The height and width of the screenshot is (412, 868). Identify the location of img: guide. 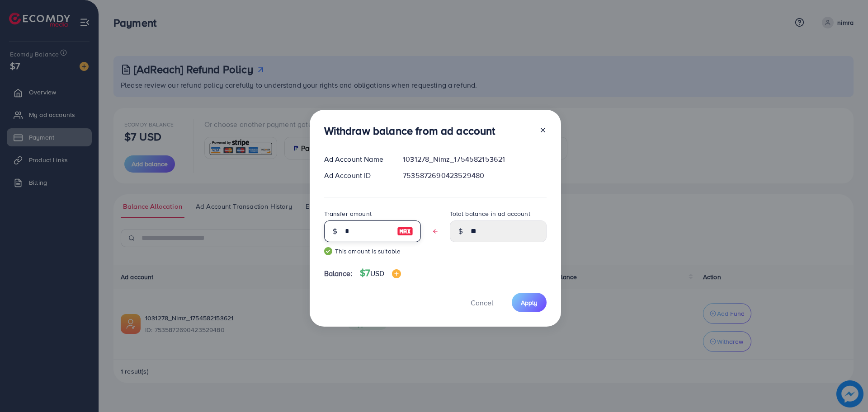
(329, 252).